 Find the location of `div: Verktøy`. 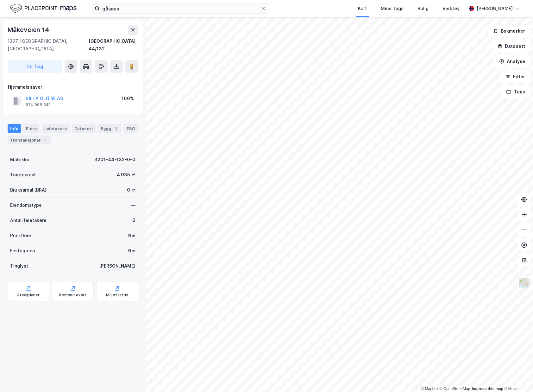

div: Verktøy is located at coordinates (451, 8).